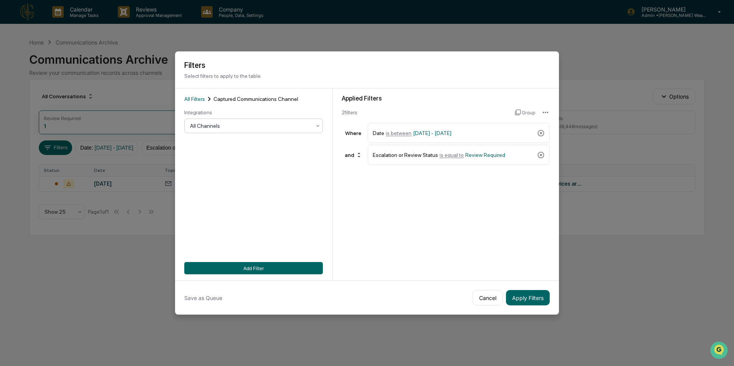  What do you see at coordinates (451, 155) in the screenshot?
I see `span: is equal to` at bounding box center [451, 155].